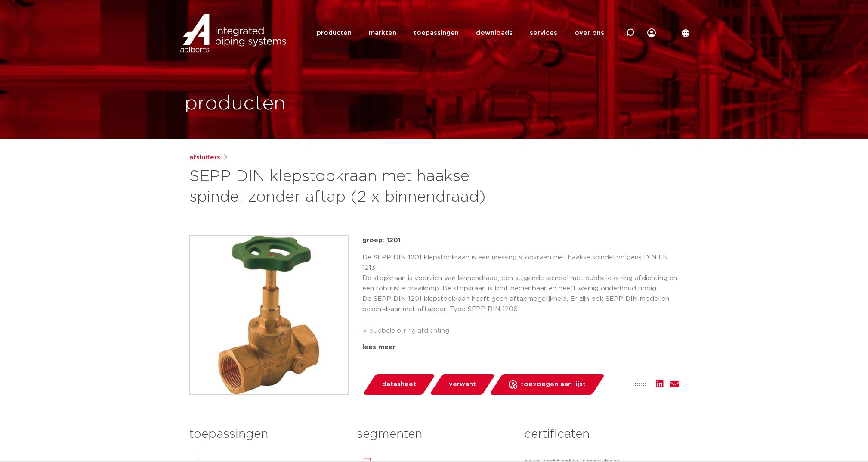 The height and width of the screenshot is (462, 868). I want to click on span: deel:, so click(641, 384).